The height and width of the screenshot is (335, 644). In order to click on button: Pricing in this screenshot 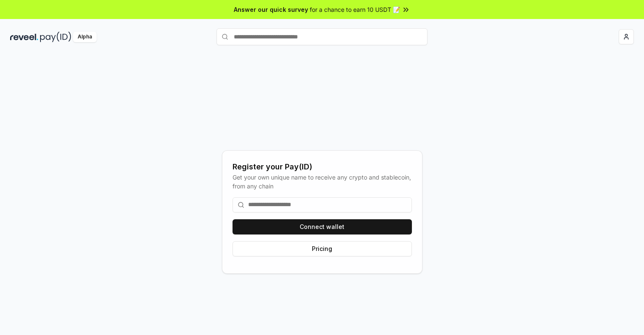, I will do `click(322, 249)`.